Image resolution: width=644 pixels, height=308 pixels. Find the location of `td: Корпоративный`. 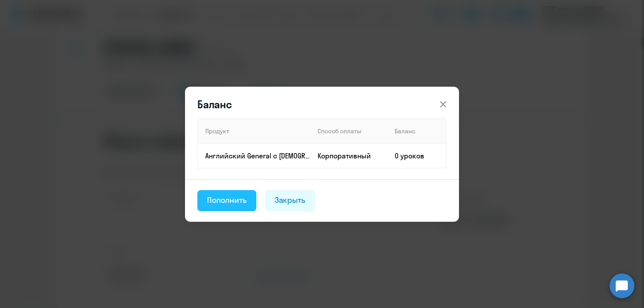

td: Корпоративный is located at coordinates (349, 156).